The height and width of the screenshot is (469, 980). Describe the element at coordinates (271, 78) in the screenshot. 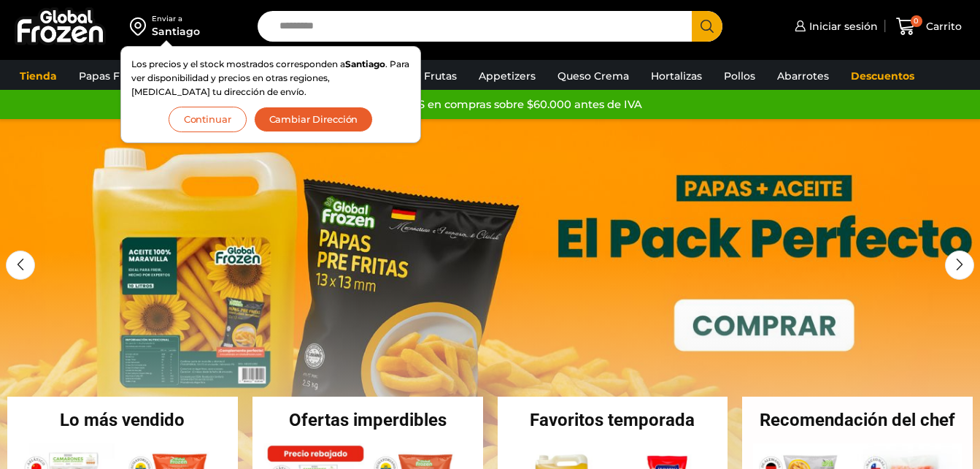

I see `p: Los precios y el stock mostrados corresponden a . Para ver disponibilidad y precios en otras regi...` at that location.